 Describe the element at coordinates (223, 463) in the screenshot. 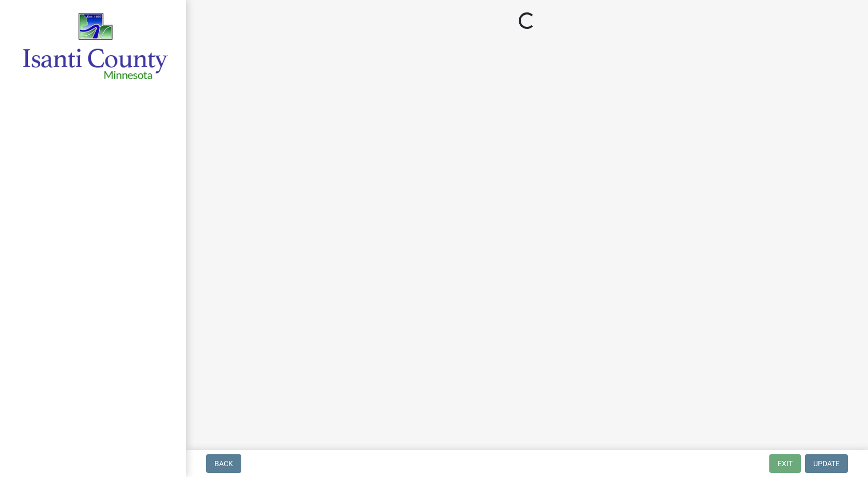

I see `button: Back` at that location.